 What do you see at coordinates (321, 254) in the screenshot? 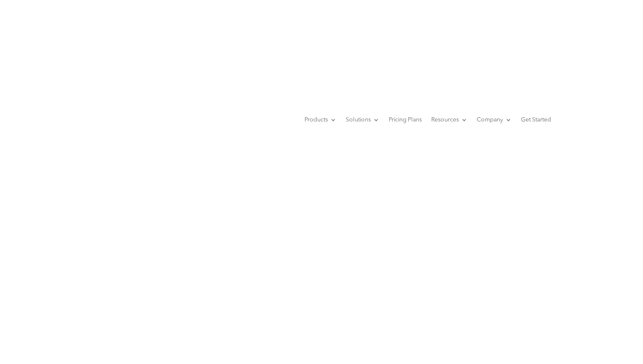
I see `a: See Job Openings` at bounding box center [321, 254].